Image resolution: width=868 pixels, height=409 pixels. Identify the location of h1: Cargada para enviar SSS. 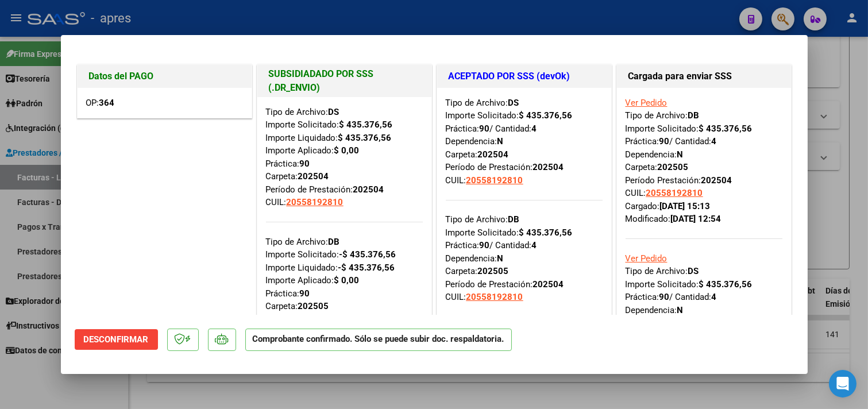
(703, 76).